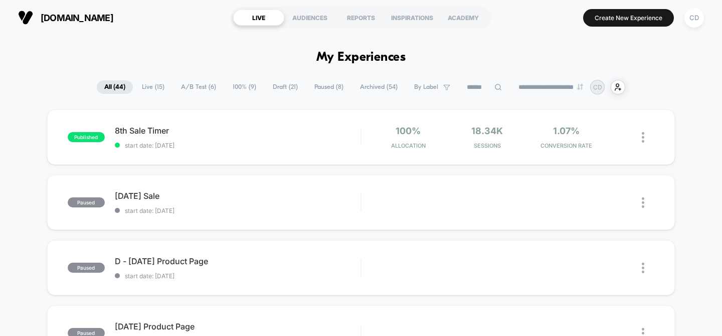 The image size is (722, 336). Describe the element at coordinates (487, 145) in the screenshot. I see `span: Sessions` at that location.